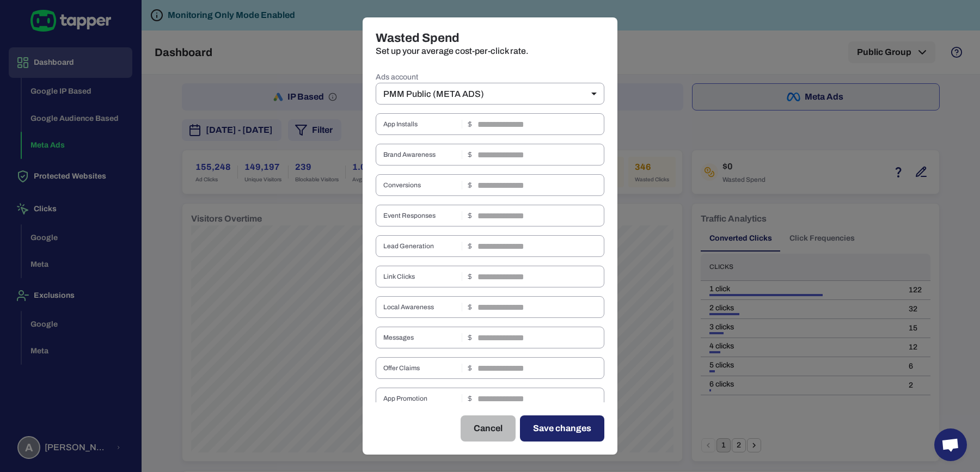 Image resolution: width=980 pixels, height=472 pixels. What do you see at coordinates (420, 398) in the screenshot?
I see `span: App Promotion` at bounding box center [420, 398].